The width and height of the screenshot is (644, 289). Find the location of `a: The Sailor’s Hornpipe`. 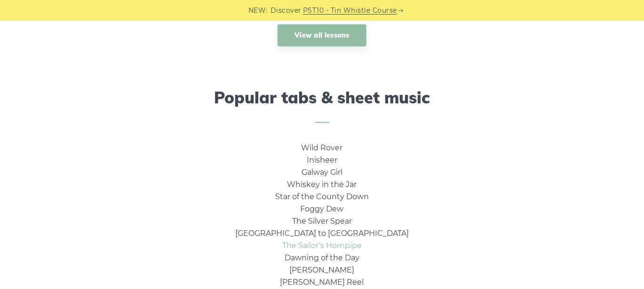

a: The Sailor’s Hornpipe is located at coordinates (322, 245).